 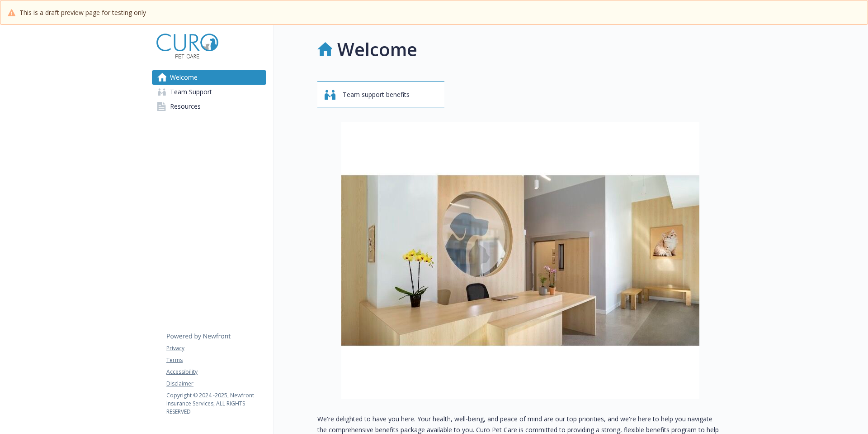 I want to click on h1: Welcome, so click(x=377, y=50).